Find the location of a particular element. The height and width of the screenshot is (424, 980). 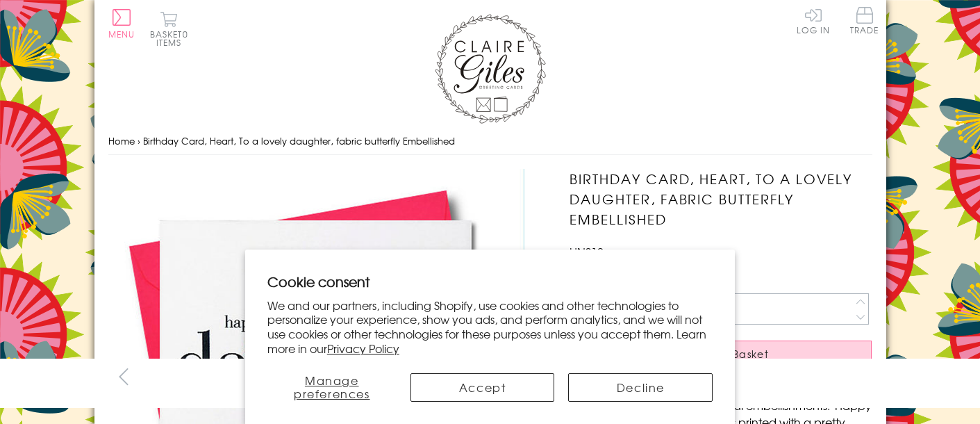

h2: Cookie consent is located at coordinates (490, 281).